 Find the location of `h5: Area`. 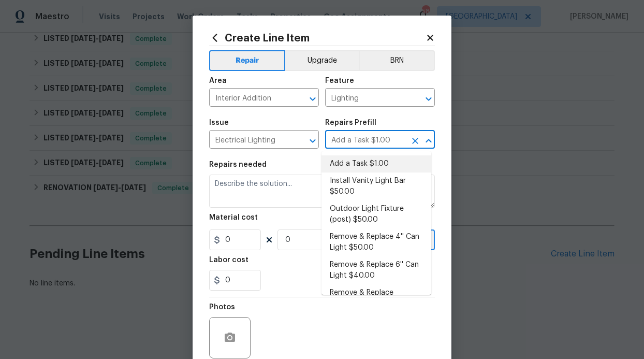

h5: Area is located at coordinates (218, 81).